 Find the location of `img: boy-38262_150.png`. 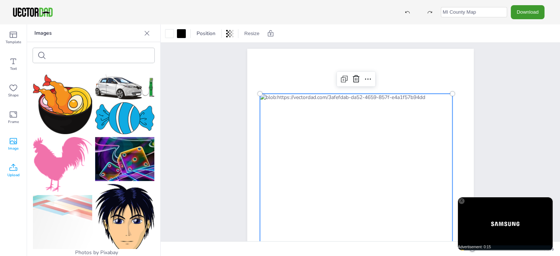

img: boy-38262_150.png is located at coordinates (125, 218).